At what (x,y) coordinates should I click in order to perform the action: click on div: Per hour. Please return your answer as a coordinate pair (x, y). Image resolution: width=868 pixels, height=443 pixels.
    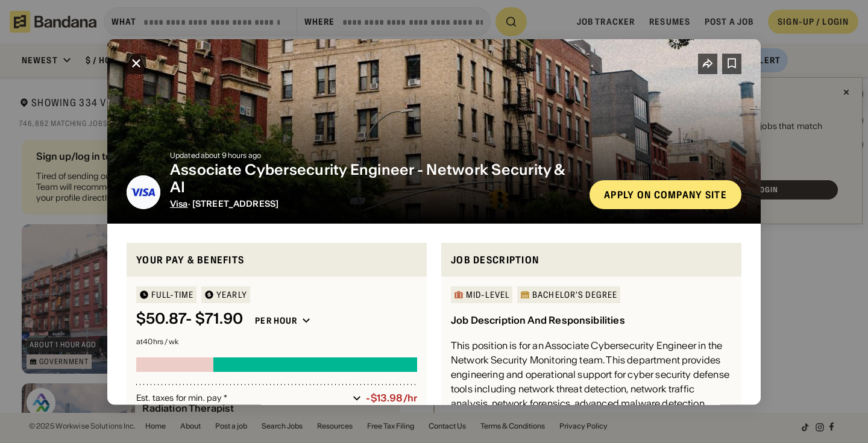
    Looking at the image, I should click on (276, 321).